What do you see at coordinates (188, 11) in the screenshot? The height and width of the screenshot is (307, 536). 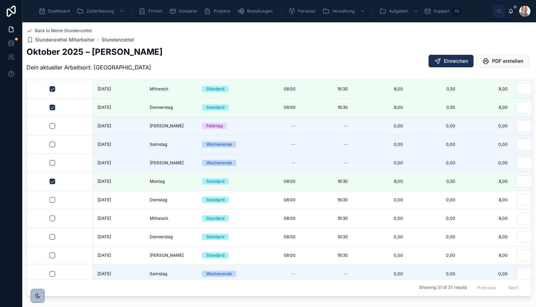 I see `span: Kontakte` at bounding box center [188, 11].